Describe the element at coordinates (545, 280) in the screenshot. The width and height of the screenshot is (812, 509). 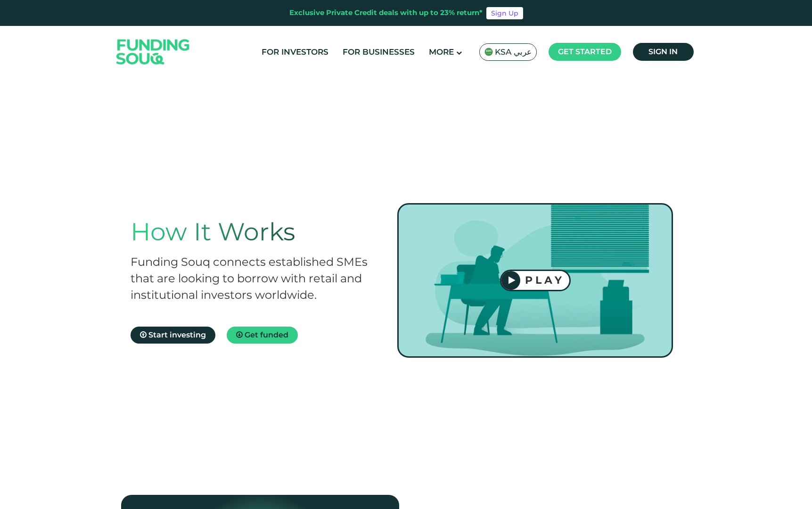
I see `div: PLAY` at that location.